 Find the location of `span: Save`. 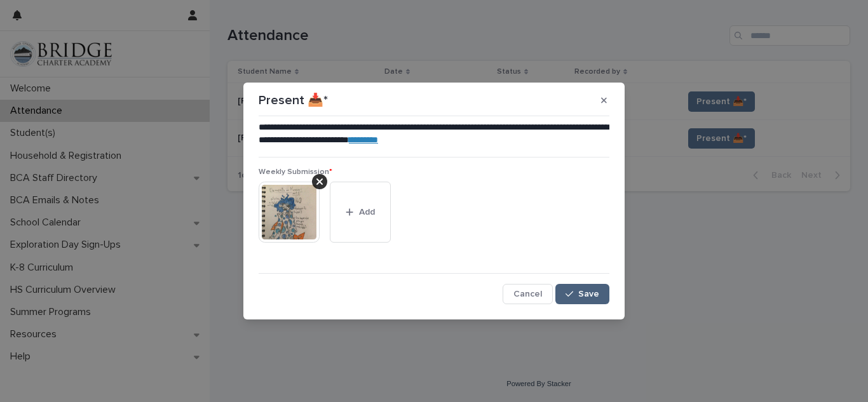

span: Save is located at coordinates (588, 294).